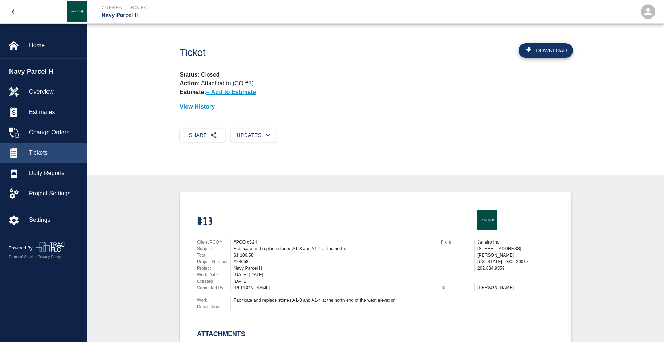 This screenshot has height=342, width=664. I want to click on p: Work Description, so click(214, 303).